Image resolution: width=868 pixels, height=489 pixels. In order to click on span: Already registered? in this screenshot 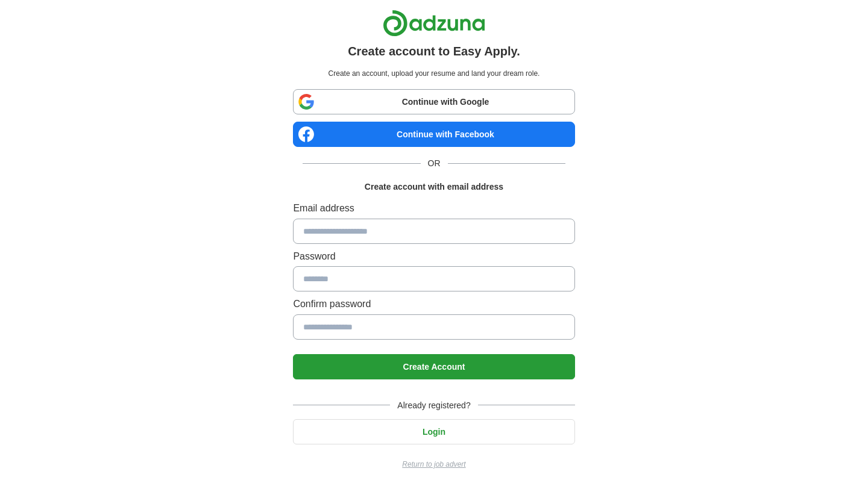, I will do `click(434, 406)`.